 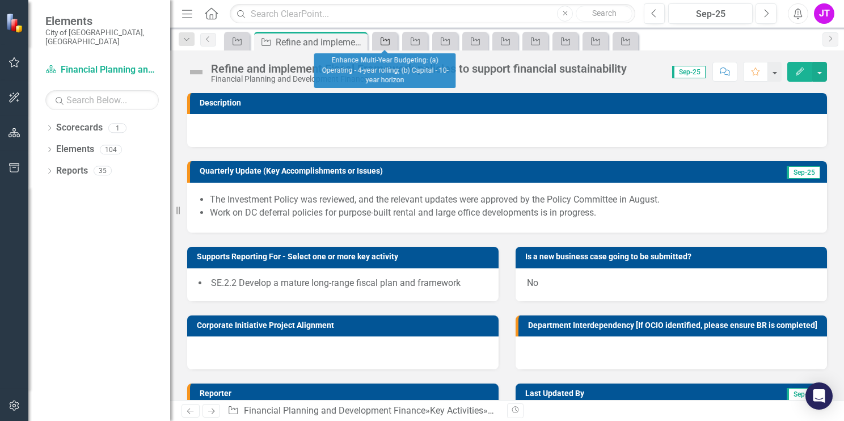 I want to click on div: Sep-25, so click(x=710, y=14).